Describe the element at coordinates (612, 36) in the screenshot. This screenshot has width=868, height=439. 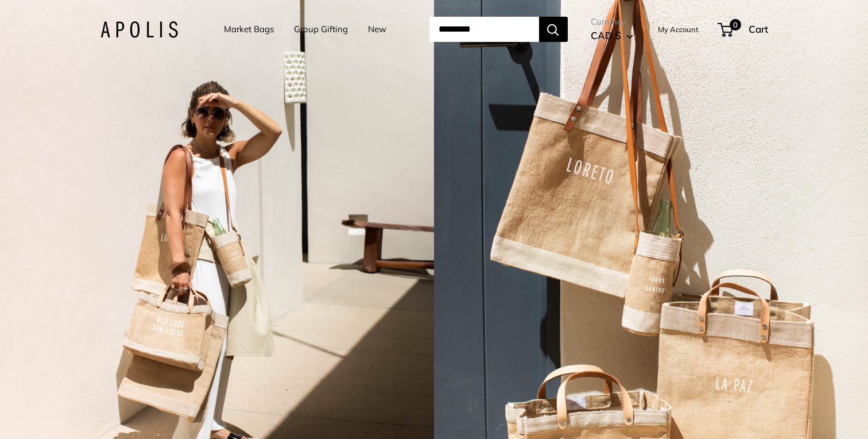
I see `button: CAD $` at that location.